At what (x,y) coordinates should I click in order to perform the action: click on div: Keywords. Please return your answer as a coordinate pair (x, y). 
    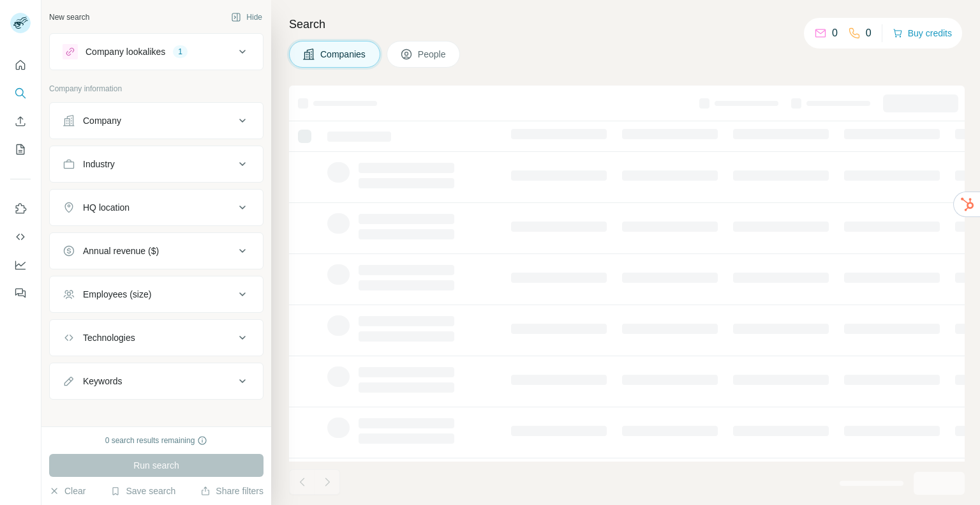
    Looking at the image, I should click on (102, 381).